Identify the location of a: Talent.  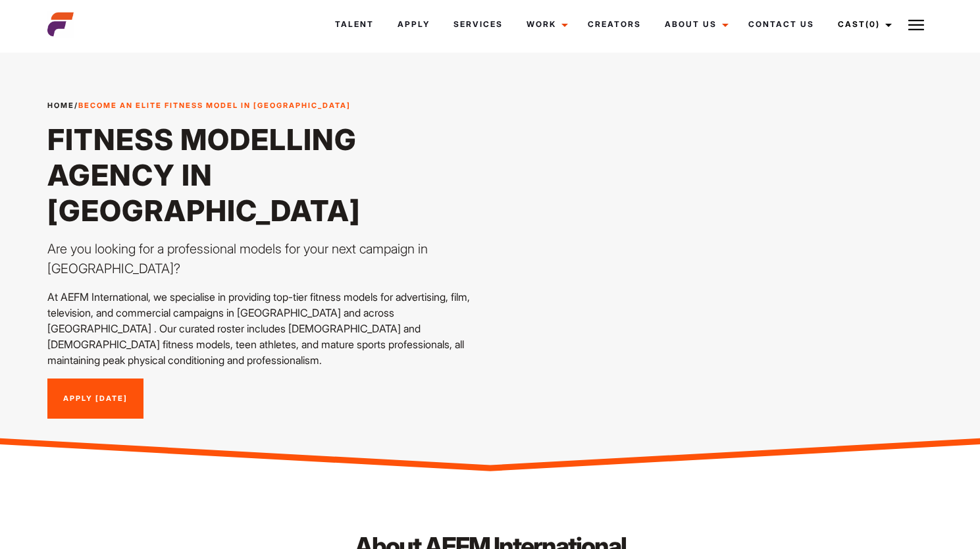
(354, 24).